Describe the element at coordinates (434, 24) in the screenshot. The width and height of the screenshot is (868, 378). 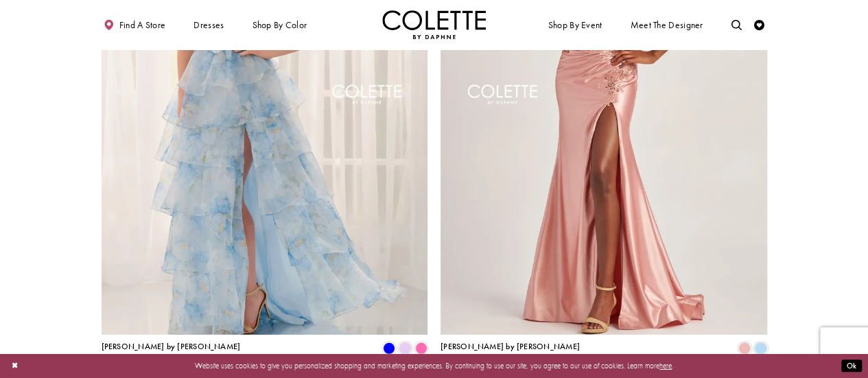
I see `img: Colette by Daphne` at that location.